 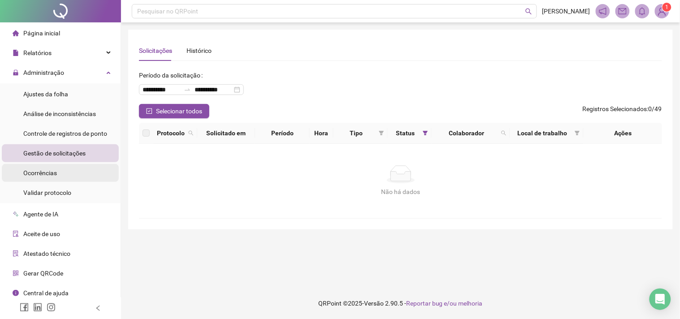 I want to click on span: left, so click(x=98, y=308).